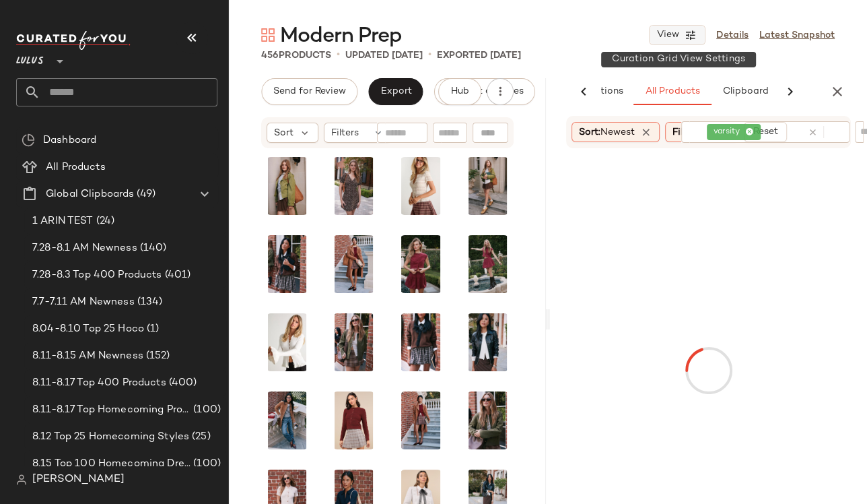 The width and height of the screenshot is (867, 504). Describe the element at coordinates (487, 420) in the screenshot. I see `img: 13077241_2710851.jpg` at that location.